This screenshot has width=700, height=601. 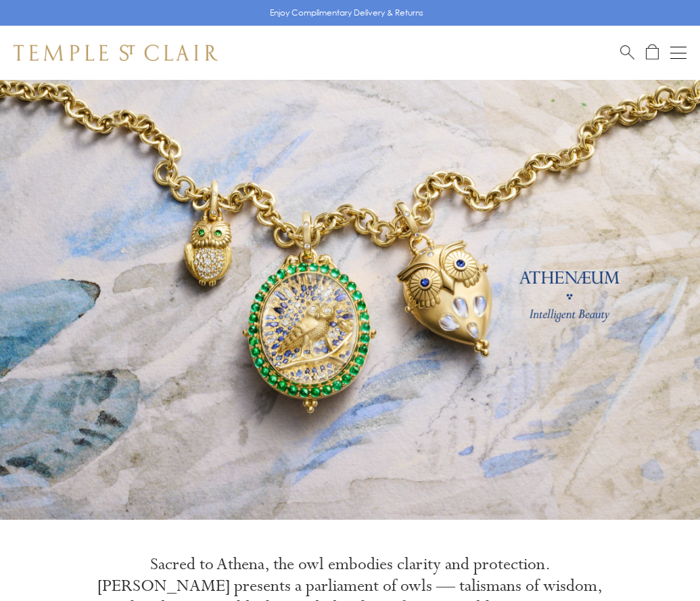 I want to click on img: Temple St. Clair, so click(x=116, y=52).